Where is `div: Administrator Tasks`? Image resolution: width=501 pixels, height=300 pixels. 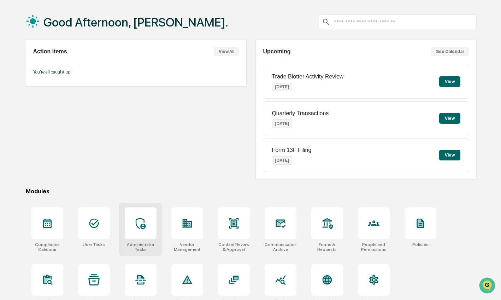 div: Administrator Tasks is located at coordinates (141, 247).